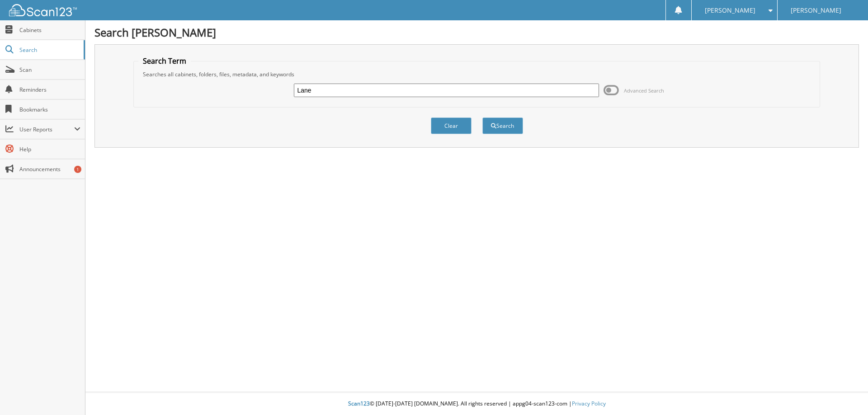  What do you see at coordinates (43, 10) in the screenshot?
I see `img: scan123-logo-white.svg` at bounding box center [43, 10].